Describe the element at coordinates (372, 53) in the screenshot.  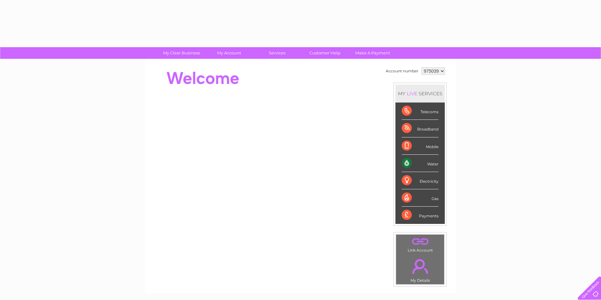
I see `a: Make A Payment` at that location.